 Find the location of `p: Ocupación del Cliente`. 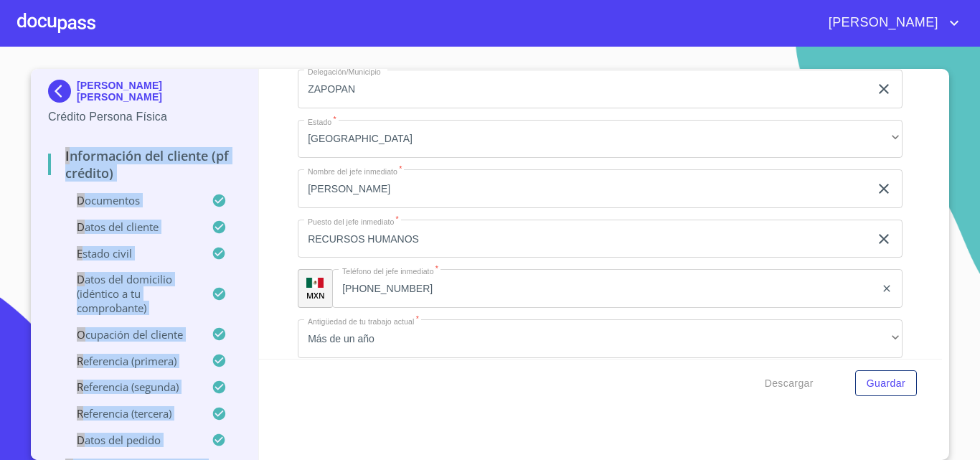

p: Ocupación del Cliente is located at coordinates (130, 335).